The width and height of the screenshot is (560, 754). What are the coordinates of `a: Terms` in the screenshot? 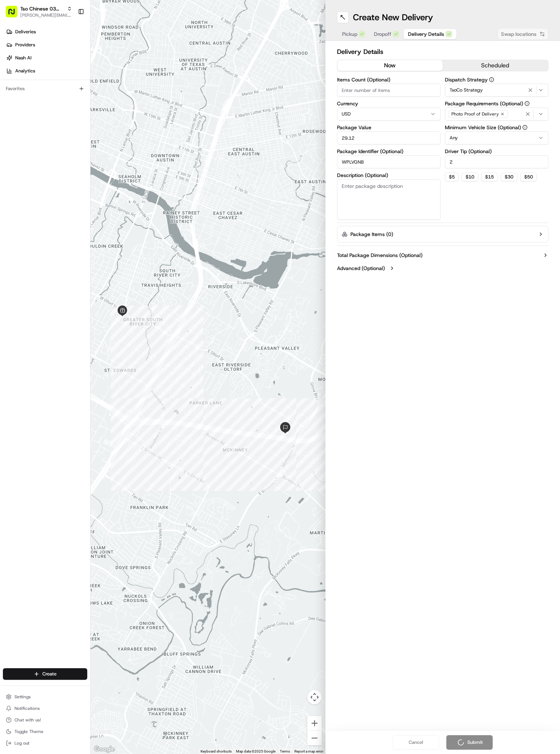 It's located at (285, 751).